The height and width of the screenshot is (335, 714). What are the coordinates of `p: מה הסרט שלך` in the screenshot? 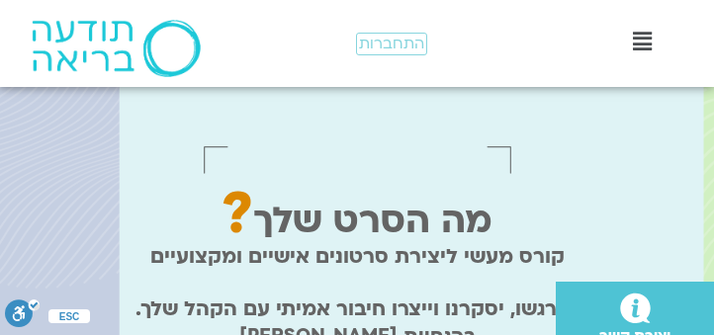 It's located at (357, 217).